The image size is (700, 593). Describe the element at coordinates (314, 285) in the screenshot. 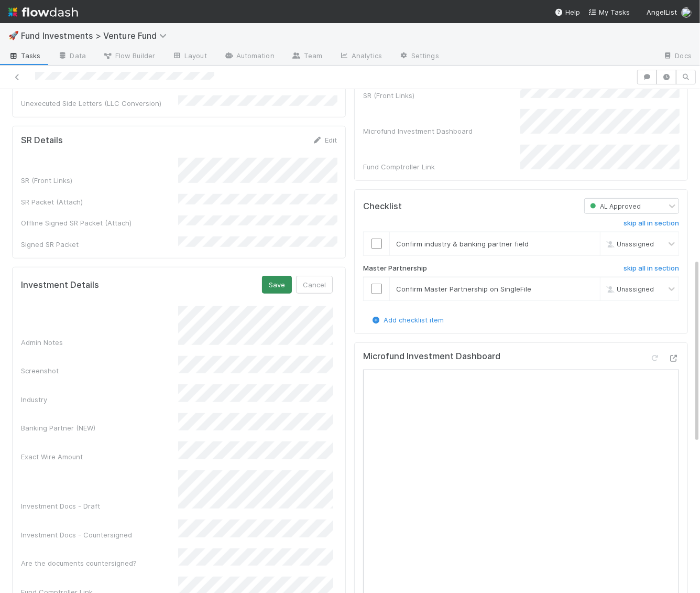

I see `button: Cancel` at that location.